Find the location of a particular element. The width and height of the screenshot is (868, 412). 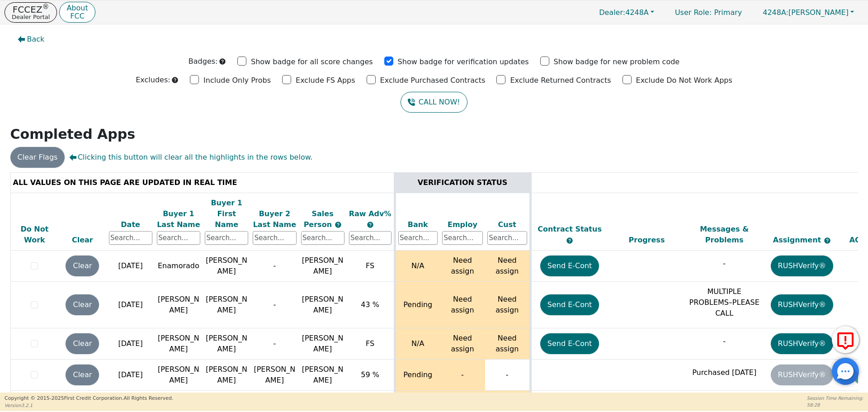

p: Exclude Purchased Contracts is located at coordinates (433, 80).